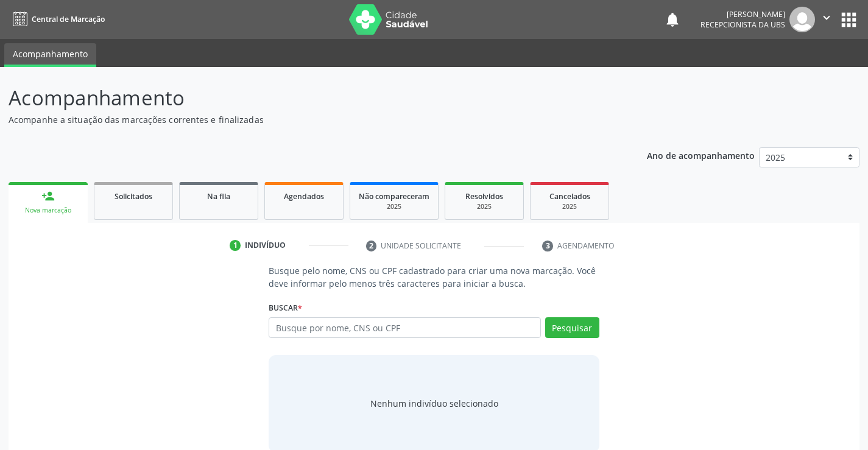 This screenshot has width=868, height=450. I want to click on a: Acompanhamento, so click(50, 55).